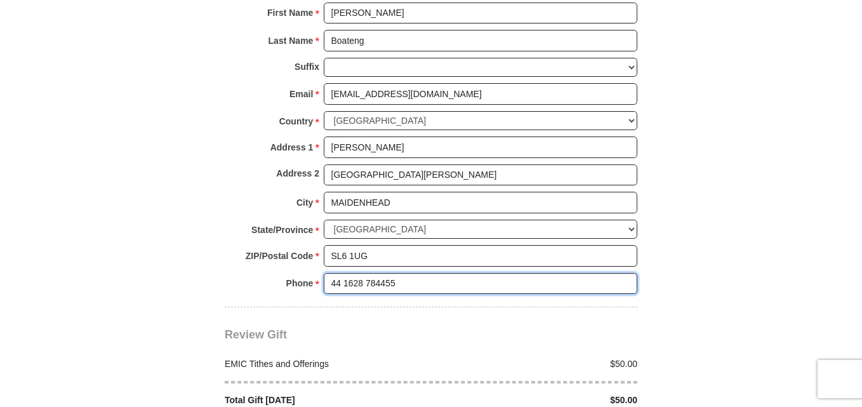 The height and width of the screenshot is (407, 862). What do you see at coordinates (301, 94) in the screenshot?
I see `strong: Email` at bounding box center [301, 94].